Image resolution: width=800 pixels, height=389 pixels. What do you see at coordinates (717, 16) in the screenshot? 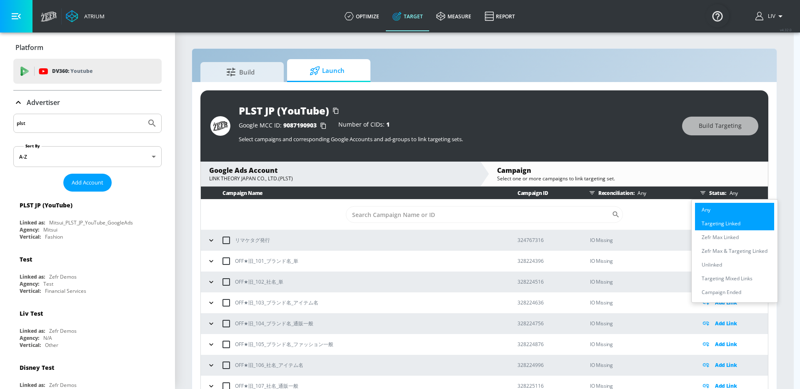
I see `button: Open Resource Center` at bounding box center [717, 16].